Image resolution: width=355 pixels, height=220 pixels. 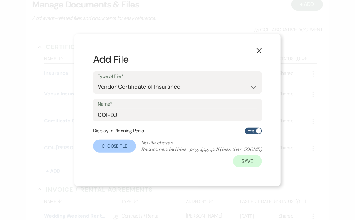 What do you see at coordinates (177, 76) in the screenshot?
I see `label: Type of File*` at bounding box center [177, 76].